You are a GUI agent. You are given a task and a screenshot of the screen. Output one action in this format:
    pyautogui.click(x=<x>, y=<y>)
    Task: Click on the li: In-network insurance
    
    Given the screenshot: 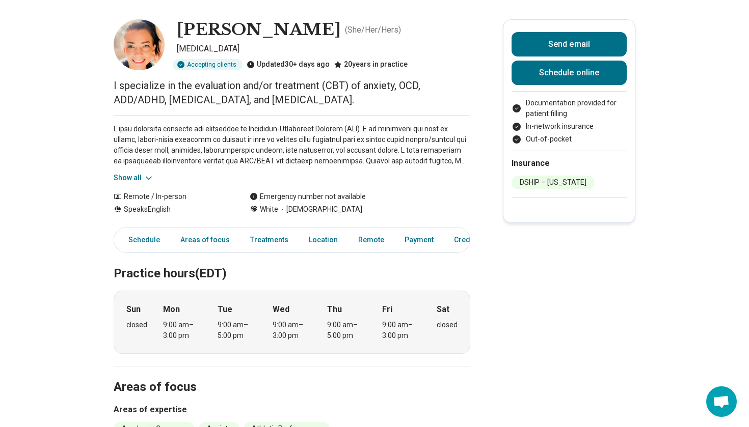 What is the action you would take?
    pyautogui.click(x=569, y=126)
    